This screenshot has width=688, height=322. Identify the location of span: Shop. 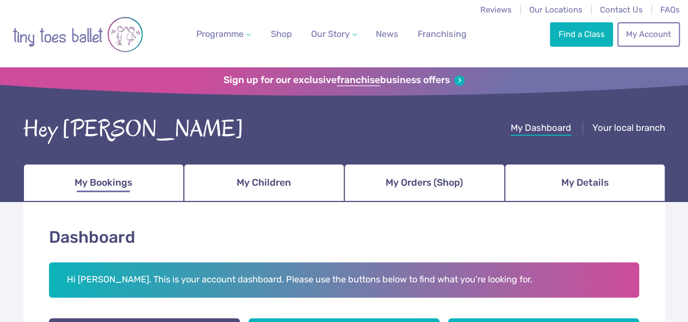
(281, 34).